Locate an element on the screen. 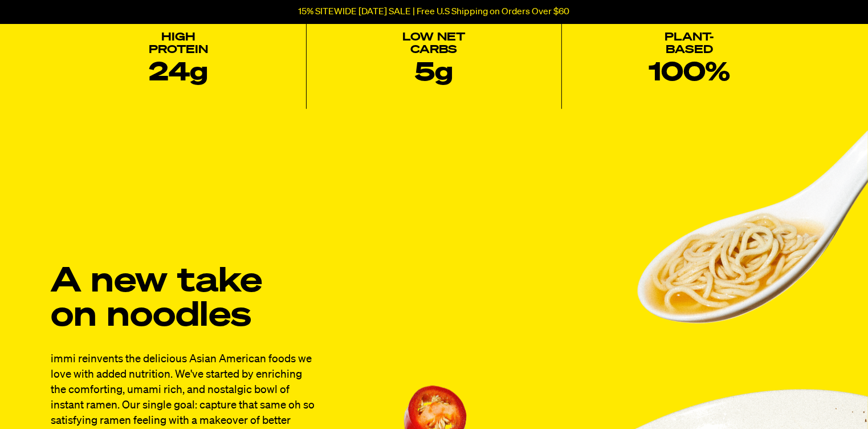 Image resolution: width=868 pixels, height=429 pixels. h2: A new take on noodles is located at coordinates (183, 299).